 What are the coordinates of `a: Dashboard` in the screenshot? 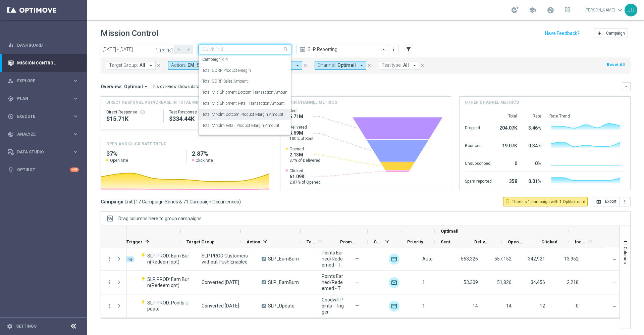 It's located at (48, 45).